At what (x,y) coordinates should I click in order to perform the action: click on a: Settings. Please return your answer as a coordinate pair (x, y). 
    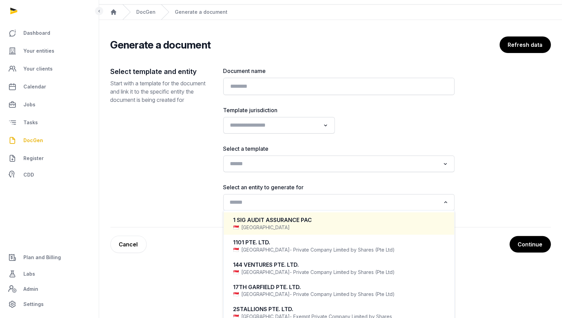
    Looking at the image, I should click on (49, 304).